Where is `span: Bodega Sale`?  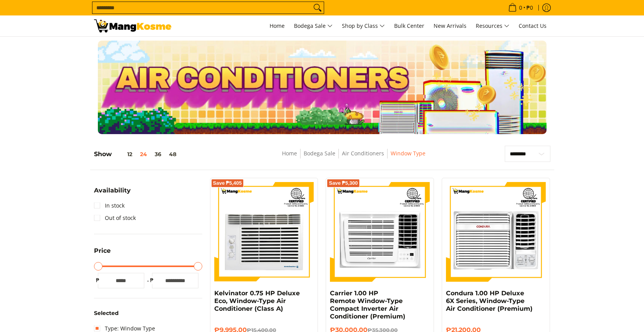 span: Bodega Sale is located at coordinates (313, 26).